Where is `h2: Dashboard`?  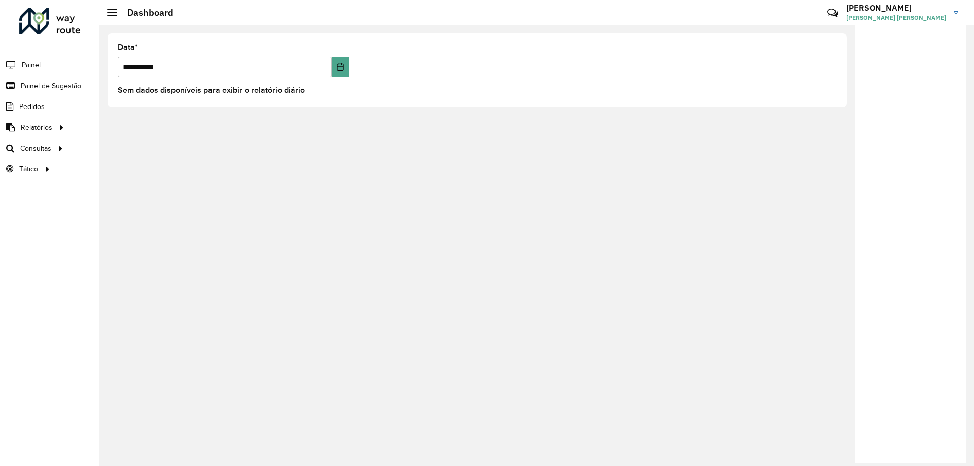 h2: Dashboard is located at coordinates (145, 13).